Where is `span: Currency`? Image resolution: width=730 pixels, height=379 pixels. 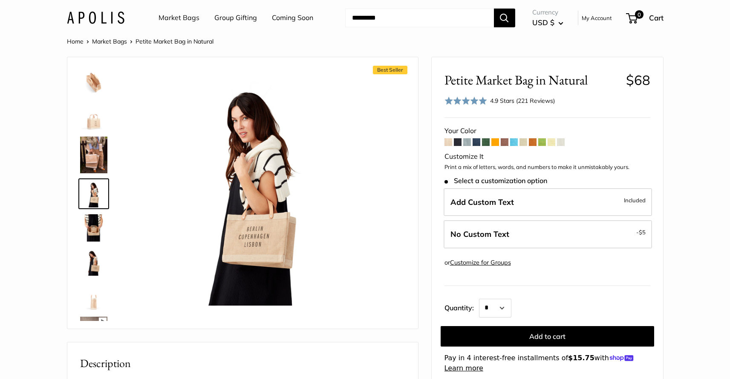 span: Currency is located at coordinates (548, 12).